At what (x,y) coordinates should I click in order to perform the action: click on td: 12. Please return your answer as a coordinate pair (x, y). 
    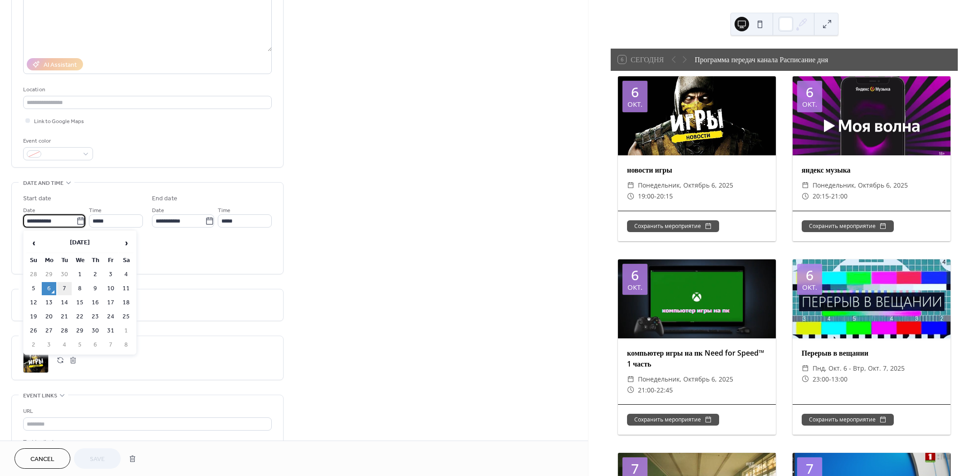
    Looking at the image, I should click on (34, 302).